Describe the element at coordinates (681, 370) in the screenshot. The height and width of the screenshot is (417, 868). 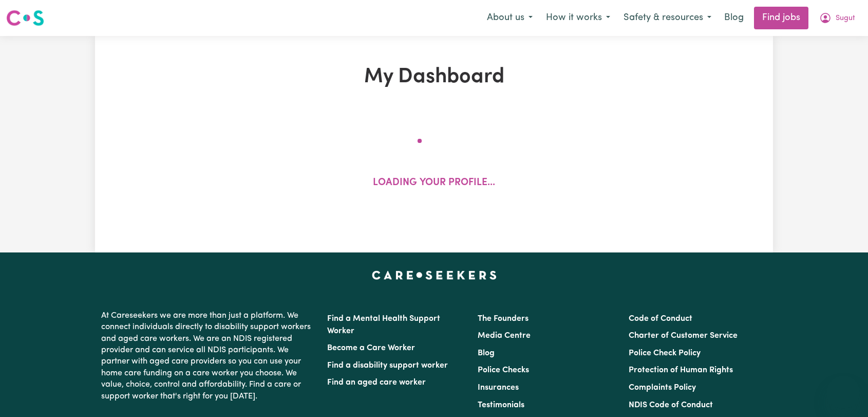
I see `a: Protection of Human Rights` at that location.